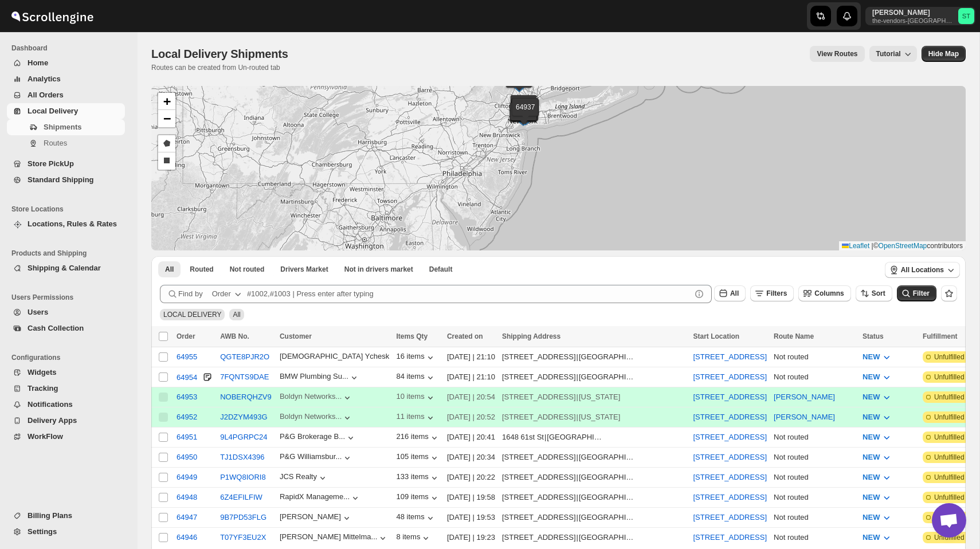 Image resolution: width=980 pixels, height=549 pixels. Describe the element at coordinates (187, 416) in the screenshot. I see `button: 64952` at that location.